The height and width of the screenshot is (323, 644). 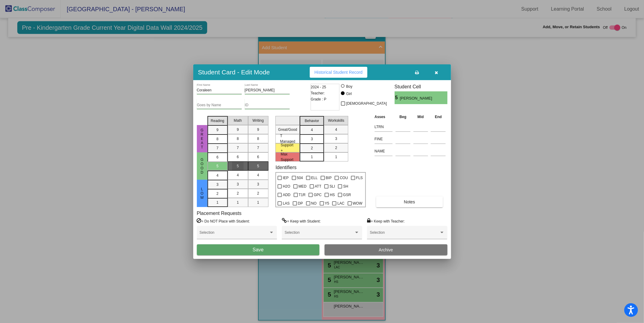 What do you see at coordinates (338, 72) in the screenshot?
I see `button: Historical Student Record` at bounding box center [338, 72].